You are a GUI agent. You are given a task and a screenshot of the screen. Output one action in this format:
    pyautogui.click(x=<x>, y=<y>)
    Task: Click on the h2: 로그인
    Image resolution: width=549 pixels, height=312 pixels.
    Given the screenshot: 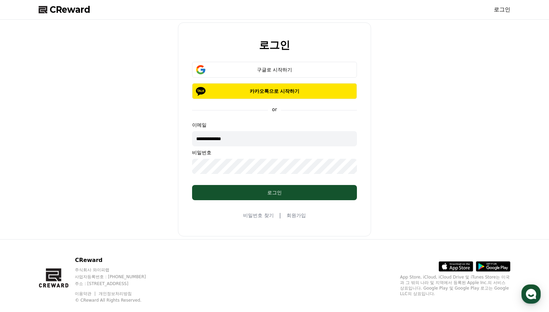 What is the action you would take?
    pyautogui.click(x=275, y=45)
    